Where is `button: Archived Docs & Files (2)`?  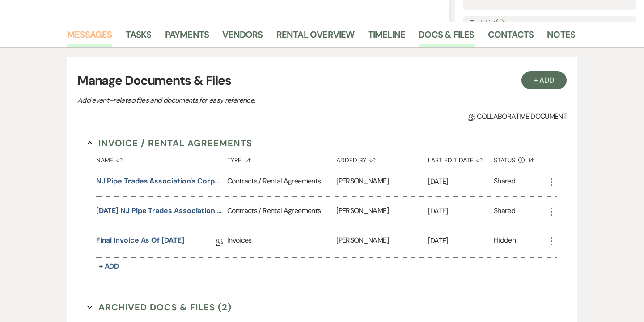
button: Archived Docs & Files (2) is located at coordinates (160, 307).